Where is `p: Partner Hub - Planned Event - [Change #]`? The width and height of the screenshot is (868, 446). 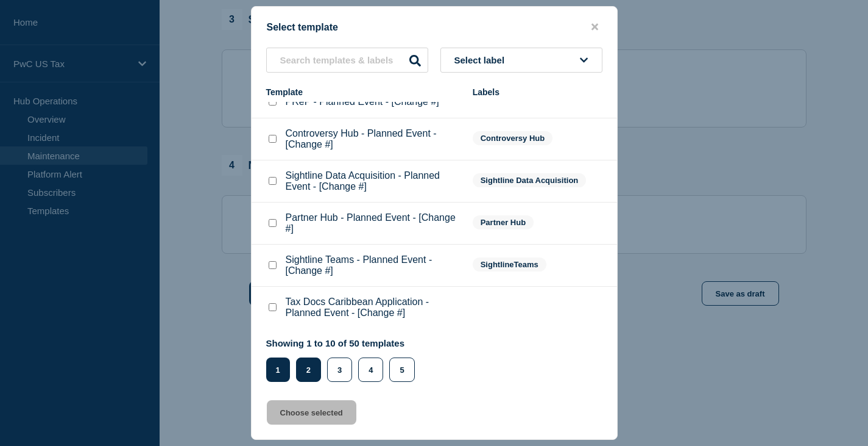
p: Partner Hub - Planned Event - [Change #] is located at coordinates (373, 223).